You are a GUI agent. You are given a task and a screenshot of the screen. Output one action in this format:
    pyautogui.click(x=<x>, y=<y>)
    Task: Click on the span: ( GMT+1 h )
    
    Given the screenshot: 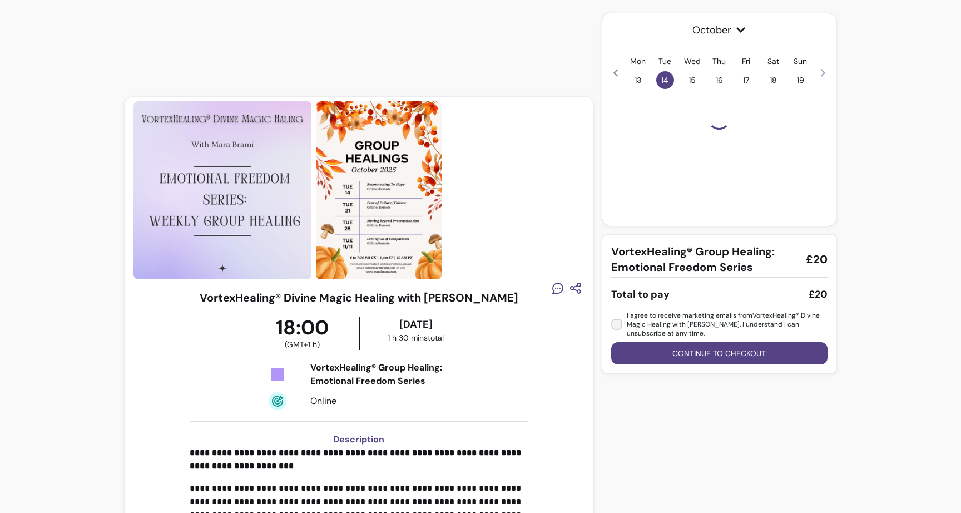 What is the action you would take?
    pyautogui.click(x=302, y=344)
    